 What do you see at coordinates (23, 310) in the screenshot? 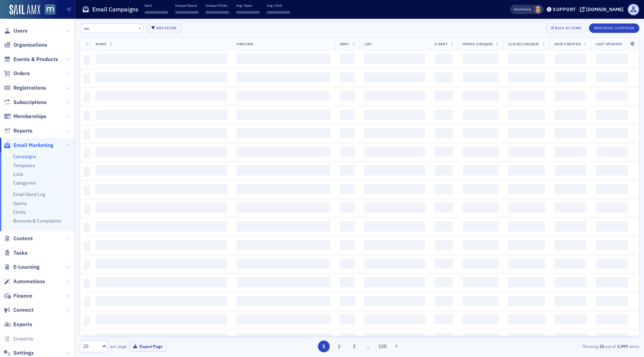
I see `span: Connect` at bounding box center [23, 310].